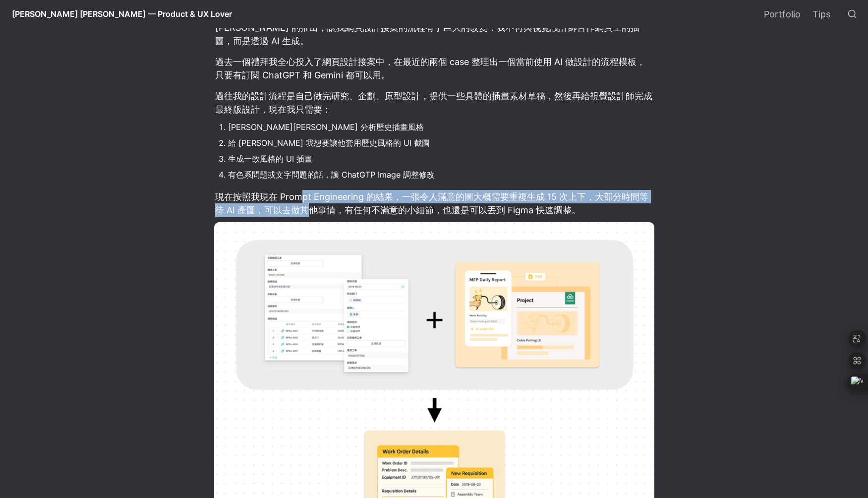 Image resolution: width=868 pixels, height=498 pixels. What do you see at coordinates (441, 175) in the screenshot?
I see `li: 有色系問題或文字問題的話，讓 ChatGTP Image 調整修改` at bounding box center [441, 175].